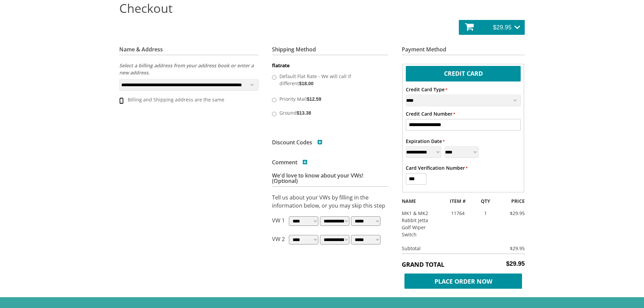  What do you see at coordinates (297, 142) in the screenshot?
I see `h3: Discount Codes` at bounding box center [297, 142].